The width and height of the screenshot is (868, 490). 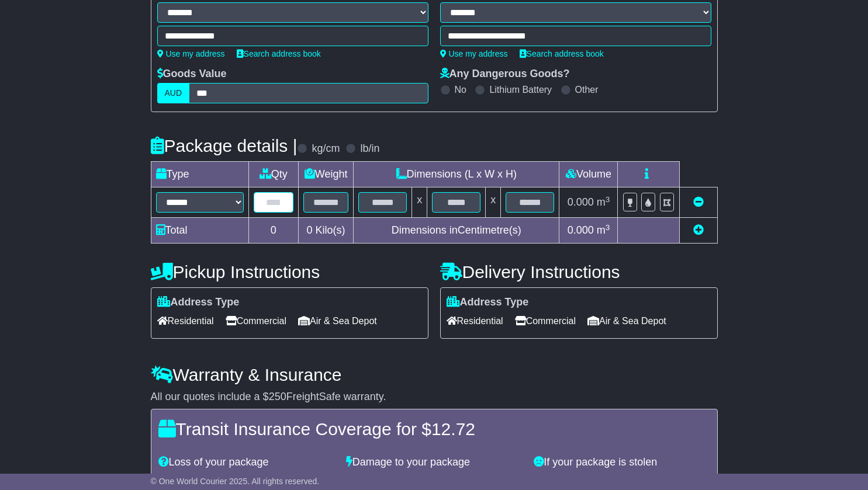 What do you see at coordinates (434, 397) in the screenshot?
I see `div: All our quotes include a $ FreightSafe warranty.` at bounding box center [434, 397].